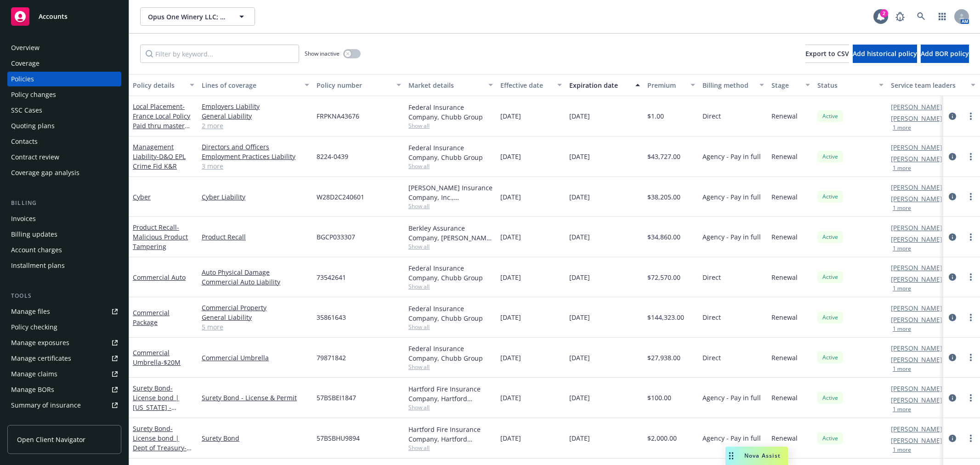 This screenshot has height=465, width=980. I want to click on span: BGCP033307, so click(336, 237).